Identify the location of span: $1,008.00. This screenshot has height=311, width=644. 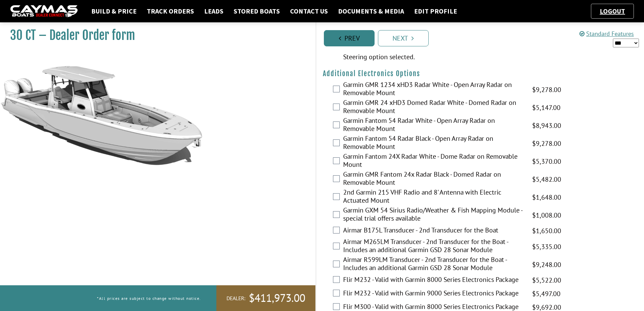
(547, 215).